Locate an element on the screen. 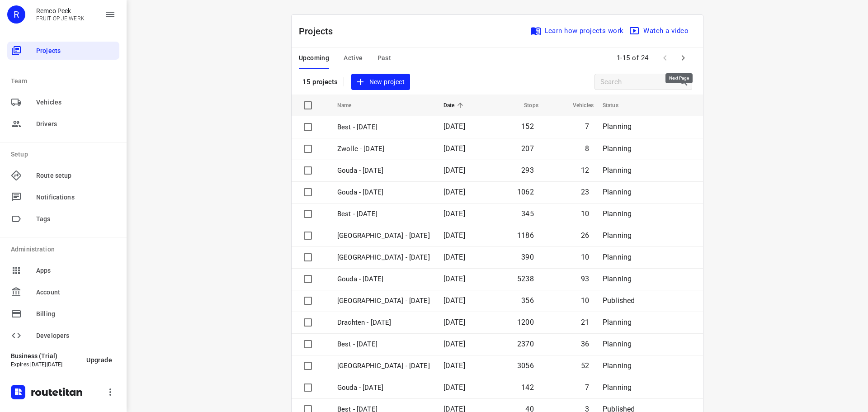 The height and width of the screenshot is (412, 868). span: Route setup is located at coordinates (76, 175).